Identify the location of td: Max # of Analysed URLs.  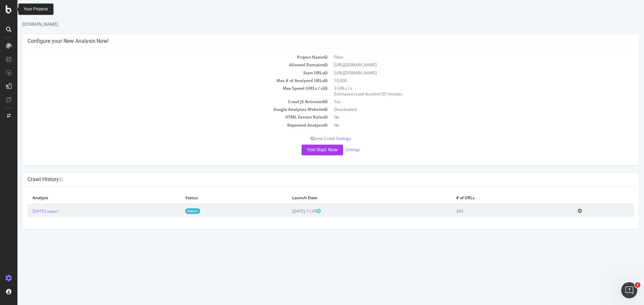
(162, 80).